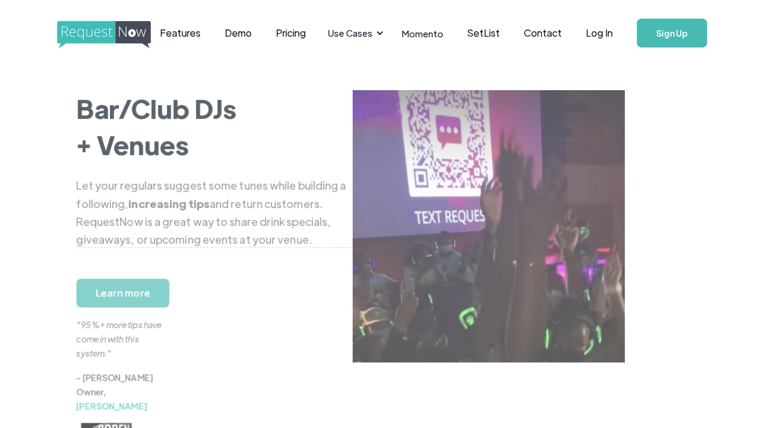  I want to click on div: Let your regulars suggest some tunes while building a following, and return customers. RequestNow..., so click(214, 213).